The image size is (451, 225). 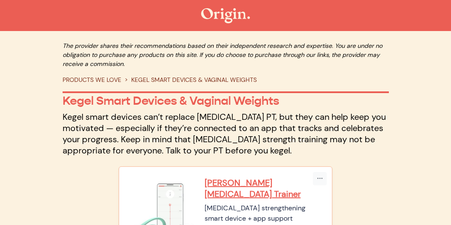 What do you see at coordinates (92, 80) in the screenshot?
I see `a: PRODUCTS WE LOVE` at bounding box center [92, 80].